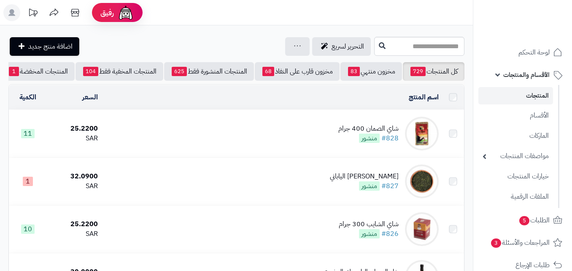 This screenshot has width=572, height=271. What do you see at coordinates (179, 71) in the screenshot?
I see `span: 625` at bounding box center [179, 71].